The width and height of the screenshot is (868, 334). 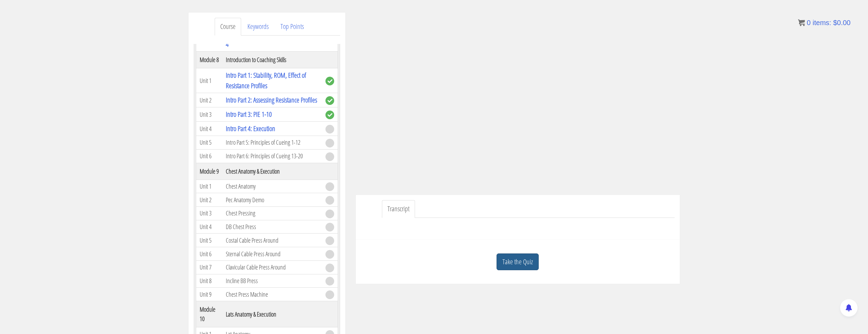 I want to click on td: Unit 9, so click(x=209, y=294).